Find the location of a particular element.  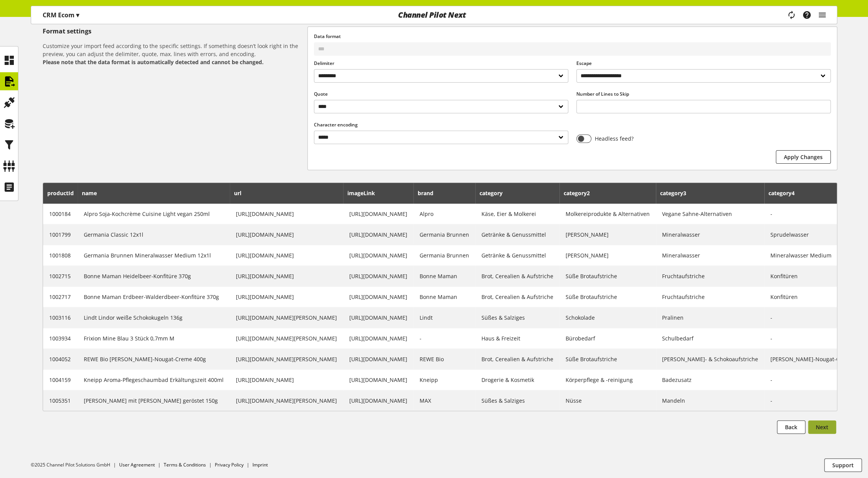

span: Delimiter is located at coordinates (324, 63).